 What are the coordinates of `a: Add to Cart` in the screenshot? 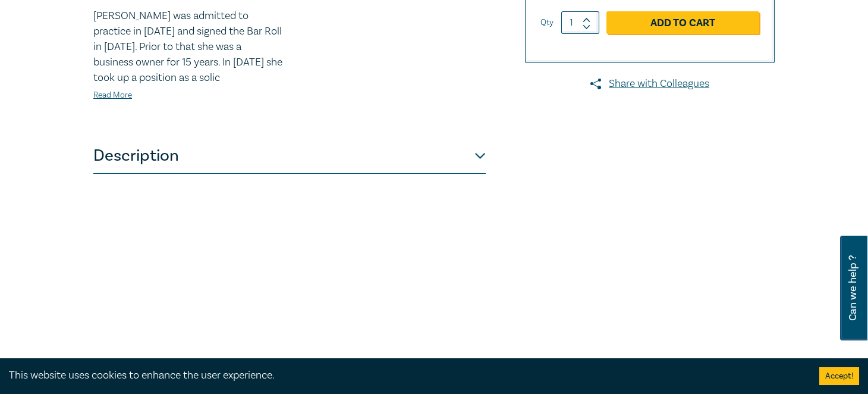 It's located at (682, 23).